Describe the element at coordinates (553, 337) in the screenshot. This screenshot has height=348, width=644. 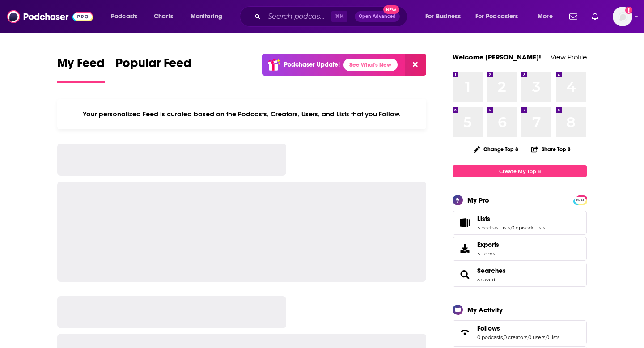
I see `a: 0 lists` at that location.